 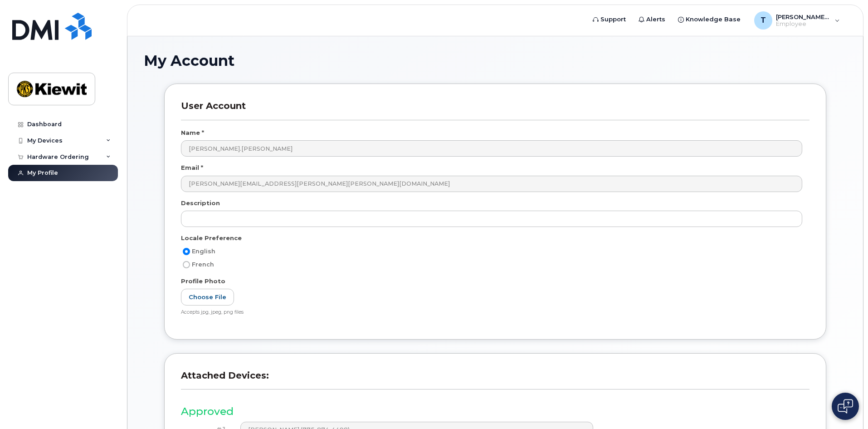 I want to click on label: Email *, so click(x=192, y=168).